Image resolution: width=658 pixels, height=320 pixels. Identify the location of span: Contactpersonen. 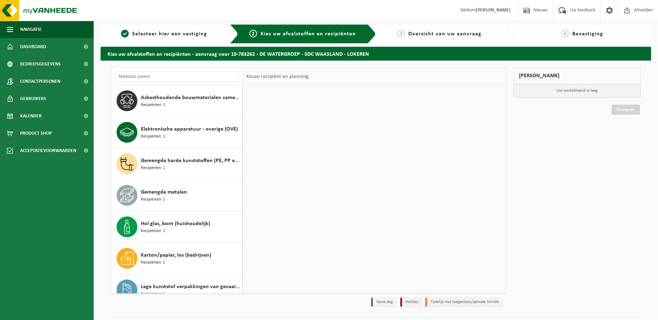
(40, 81).